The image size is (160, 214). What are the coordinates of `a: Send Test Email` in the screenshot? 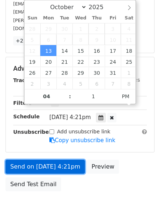 It's located at (33, 184).